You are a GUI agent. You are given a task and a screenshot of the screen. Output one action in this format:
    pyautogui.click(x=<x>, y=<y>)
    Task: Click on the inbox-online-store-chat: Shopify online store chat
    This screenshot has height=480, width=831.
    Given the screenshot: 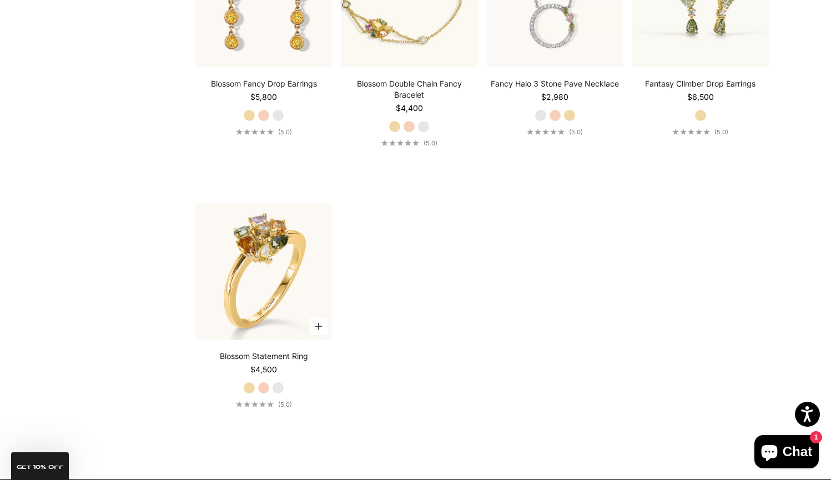 What is the action you would take?
    pyautogui.click(x=787, y=453)
    